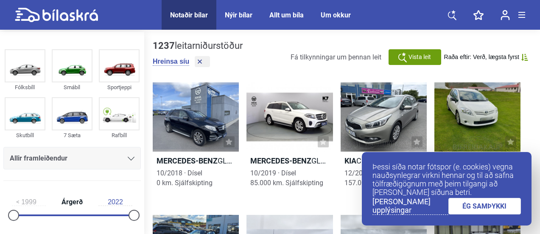 The width and height of the screenshot is (540, 234). What do you see at coordinates (119, 135) in the screenshot?
I see `div: Rafbíll` at bounding box center [119, 135].